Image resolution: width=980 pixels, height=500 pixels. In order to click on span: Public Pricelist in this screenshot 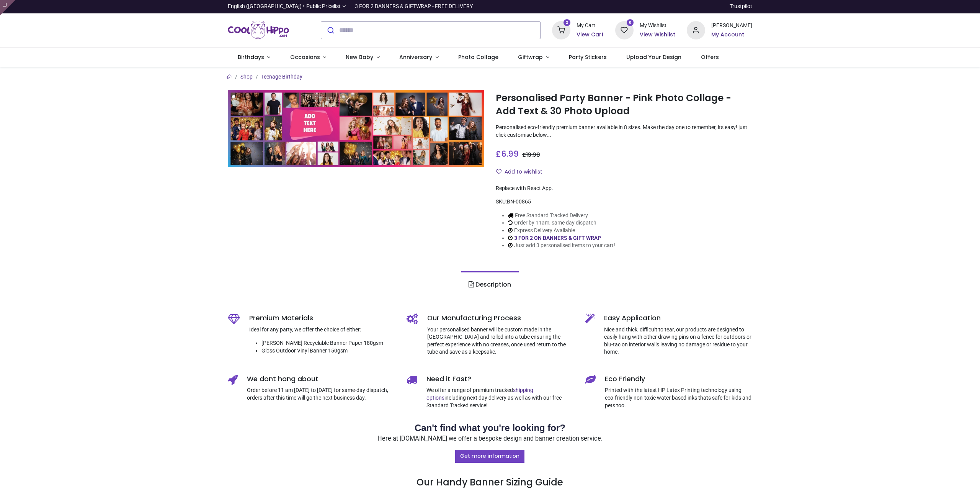, I will do `click(324, 7)`.